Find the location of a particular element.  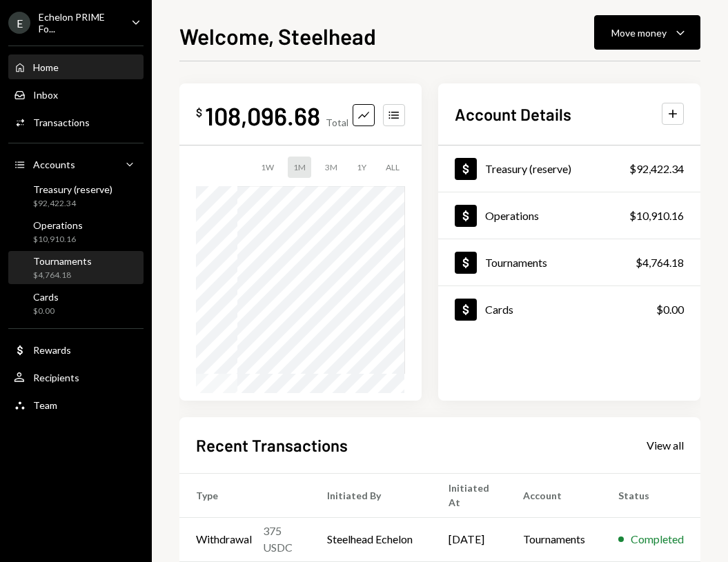

div: Team is located at coordinates (45, 405).